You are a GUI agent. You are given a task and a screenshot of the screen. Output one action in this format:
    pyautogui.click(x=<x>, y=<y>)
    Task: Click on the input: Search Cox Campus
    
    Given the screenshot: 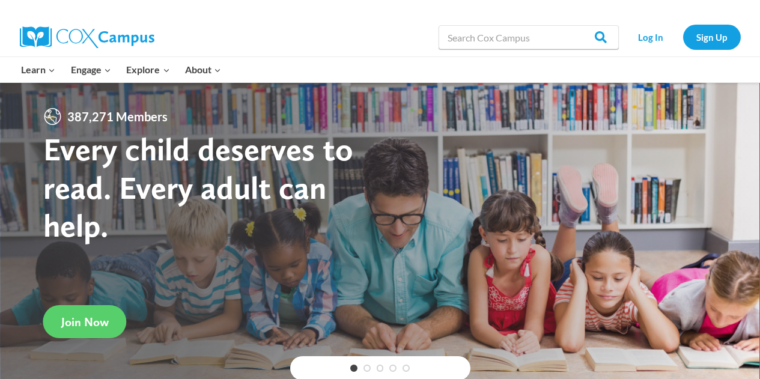 What is the action you would take?
    pyautogui.click(x=528, y=37)
    